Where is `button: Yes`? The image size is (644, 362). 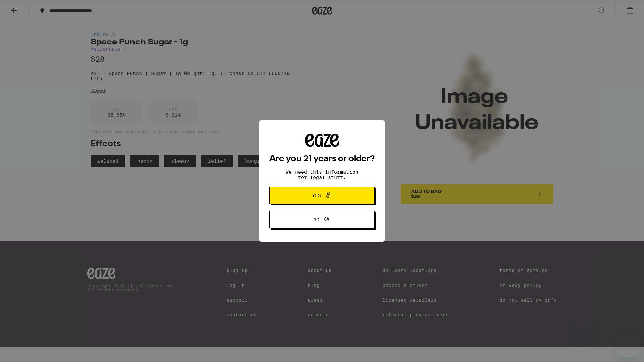 button: Yes is located at coordinates (322, 196).